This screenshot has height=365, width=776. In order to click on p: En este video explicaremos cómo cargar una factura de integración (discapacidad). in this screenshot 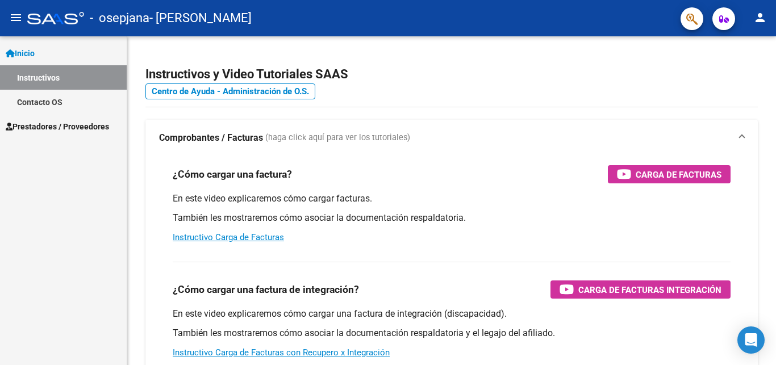, I will do `click(451, 314)`.